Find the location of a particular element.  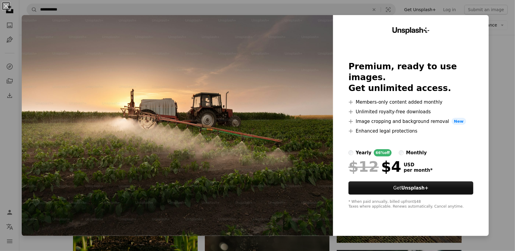

div: monthly is located at coordinates (416, 153).